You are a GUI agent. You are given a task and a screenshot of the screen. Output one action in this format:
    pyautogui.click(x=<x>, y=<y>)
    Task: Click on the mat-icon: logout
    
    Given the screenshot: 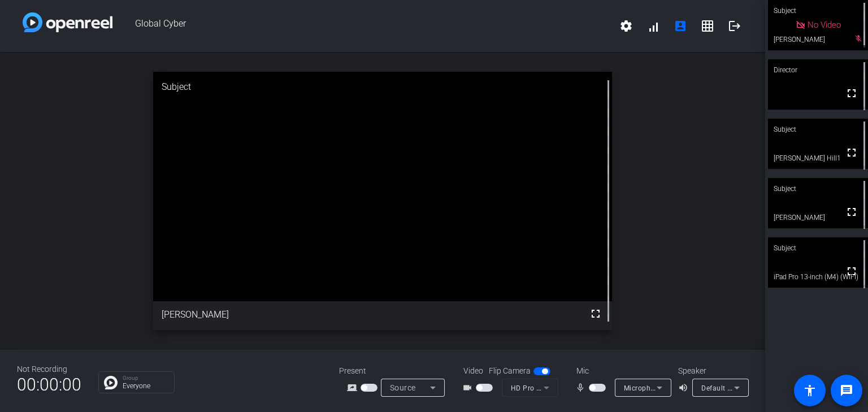 What is the action you would take?
    pyautogui.click(x=735, y=26)
    